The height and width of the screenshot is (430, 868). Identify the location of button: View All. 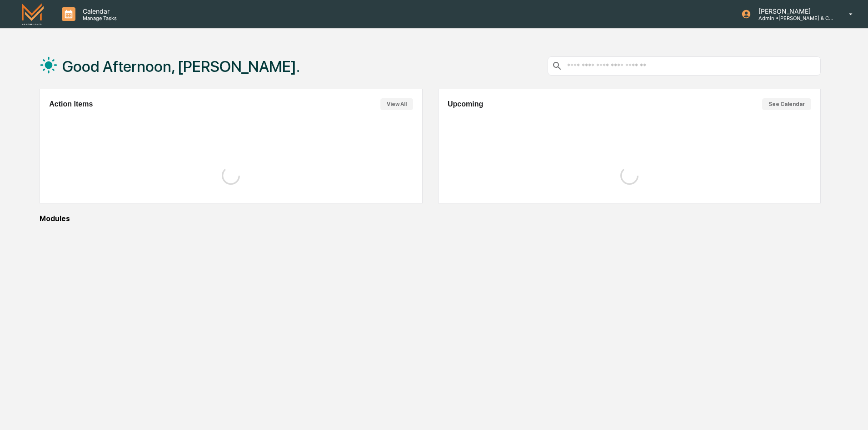
(397, 104).